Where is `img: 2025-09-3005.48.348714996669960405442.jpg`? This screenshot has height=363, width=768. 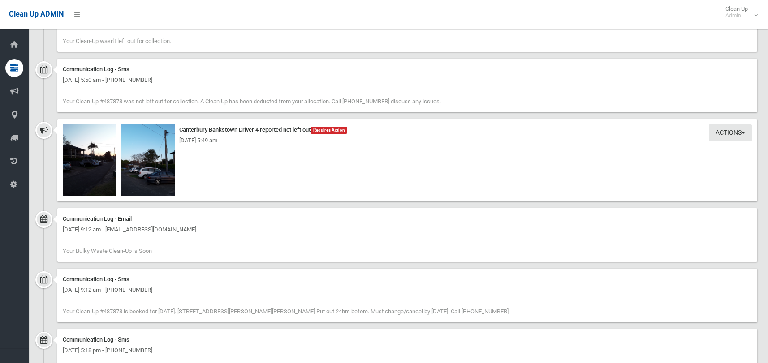
img: 2025-09-3005.48.348714996669960405442.jpg is located at coordinates (90, 160).